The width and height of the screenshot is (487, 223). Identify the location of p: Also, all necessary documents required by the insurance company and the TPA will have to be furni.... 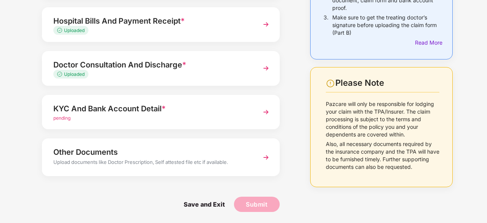
(383, 156).